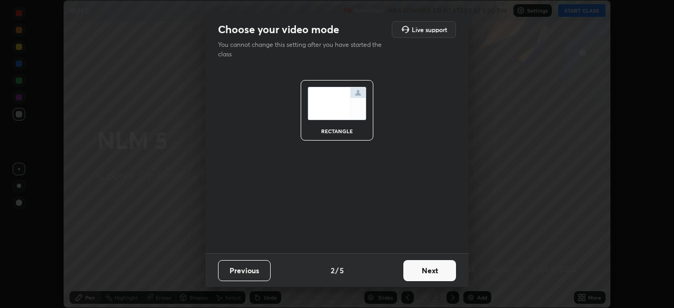 The width and height of the screenshot is (674, 308). I want to click on h4: 5, so click(342, 270).